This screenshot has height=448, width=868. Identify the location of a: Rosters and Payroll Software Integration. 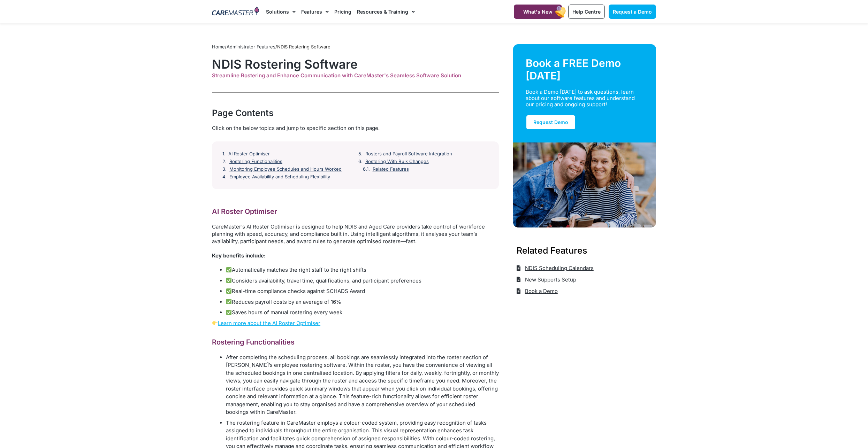
(408, 154).